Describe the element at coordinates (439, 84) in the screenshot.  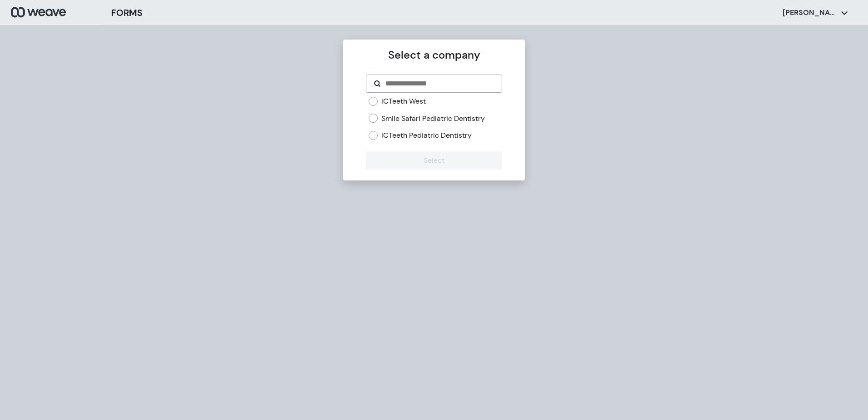
I see `input: Search` at that location.